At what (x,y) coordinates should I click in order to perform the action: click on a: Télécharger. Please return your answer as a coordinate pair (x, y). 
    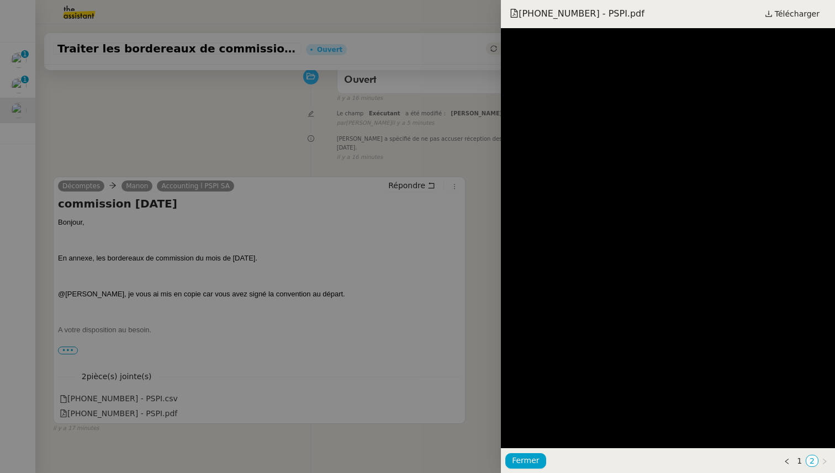
    Looking at the image, I should click on (792, 14).